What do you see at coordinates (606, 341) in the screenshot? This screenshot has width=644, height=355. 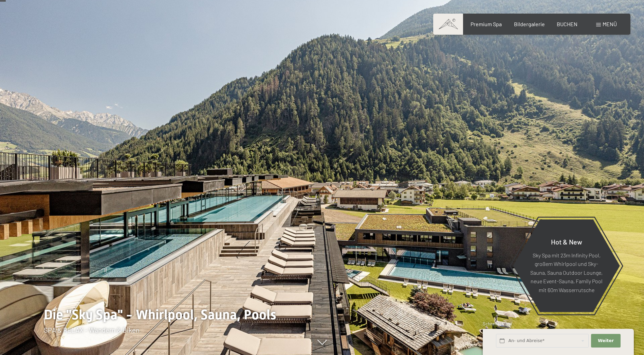 I see `button: Weiter` at bounding box center [606, 341].